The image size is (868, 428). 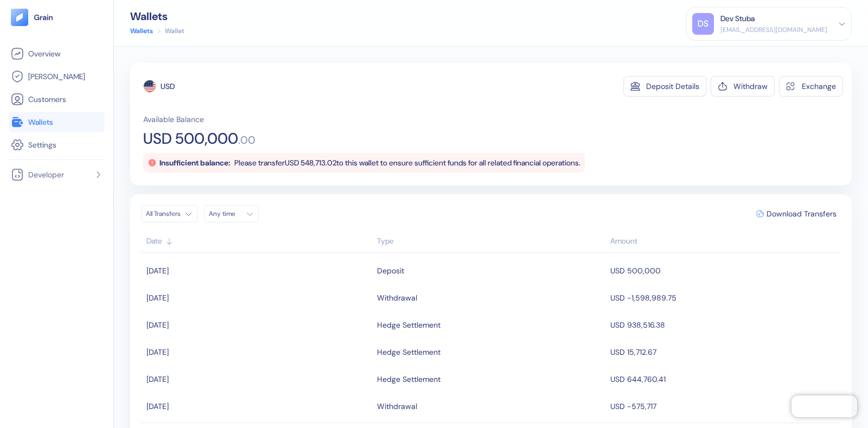 I want to click on span: Wallets, so click(x=41, y=122).